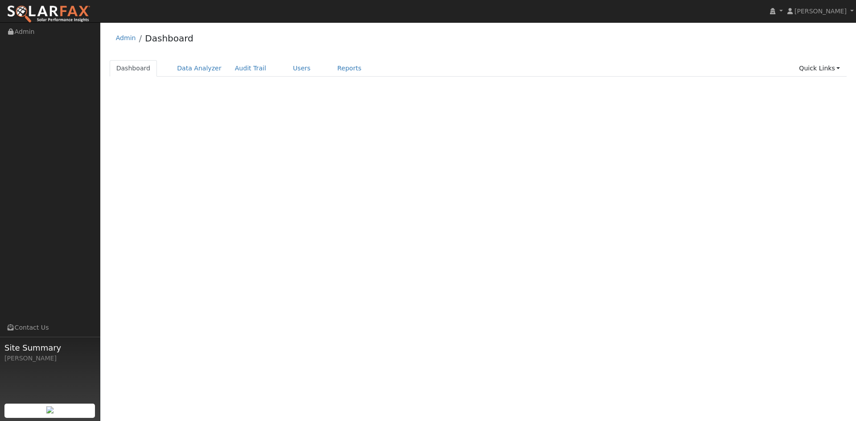  Describe the element at coordinates (50, 348) in the screenshot. I see `span: Site Summary` at that location.